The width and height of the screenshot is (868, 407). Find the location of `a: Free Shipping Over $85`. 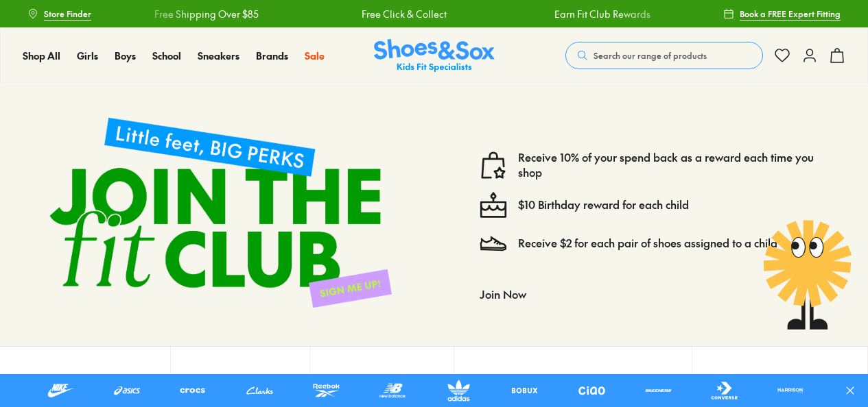

a: Free Shipping Over $85 is located at coordinates (206, 14).